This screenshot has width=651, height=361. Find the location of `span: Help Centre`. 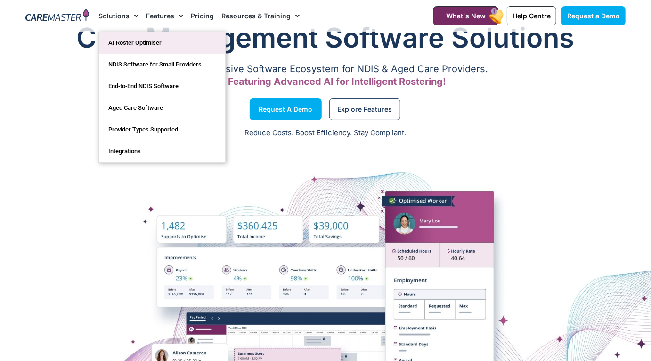

span: Help Centre is located at coordinates (531, 16).